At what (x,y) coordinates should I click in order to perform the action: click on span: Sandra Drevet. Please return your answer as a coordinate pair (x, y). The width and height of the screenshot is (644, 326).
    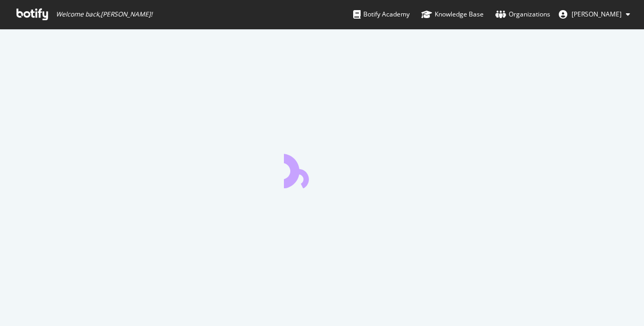
    Looking at the image, I should click on (597, 14).